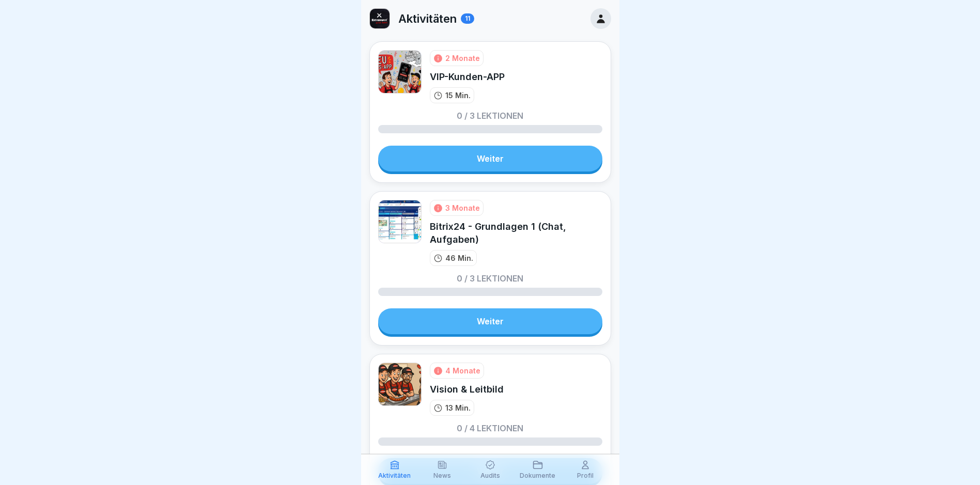 The image size is (980, 485). I want to click on div: Bitrix24 - Grundlagen 1 (Chat, Aufgaben), so click(516, 232).